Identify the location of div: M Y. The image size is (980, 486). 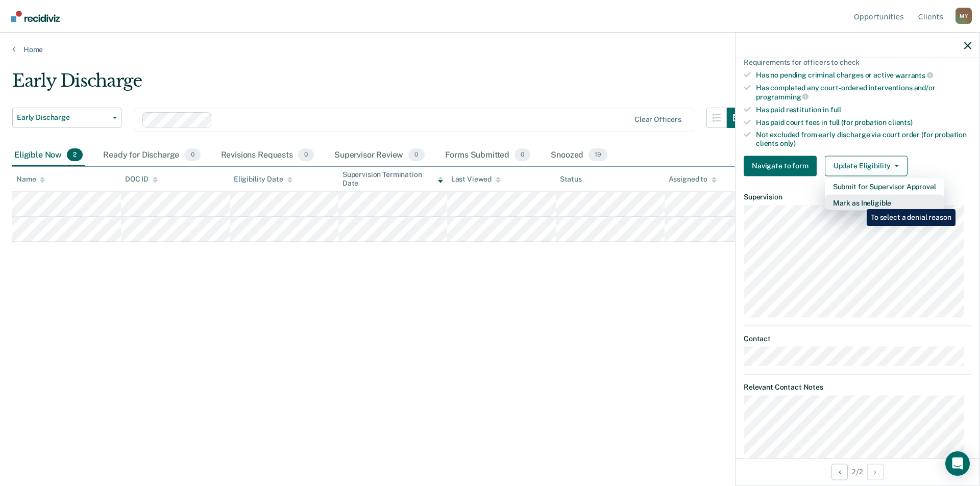
(964, 16).